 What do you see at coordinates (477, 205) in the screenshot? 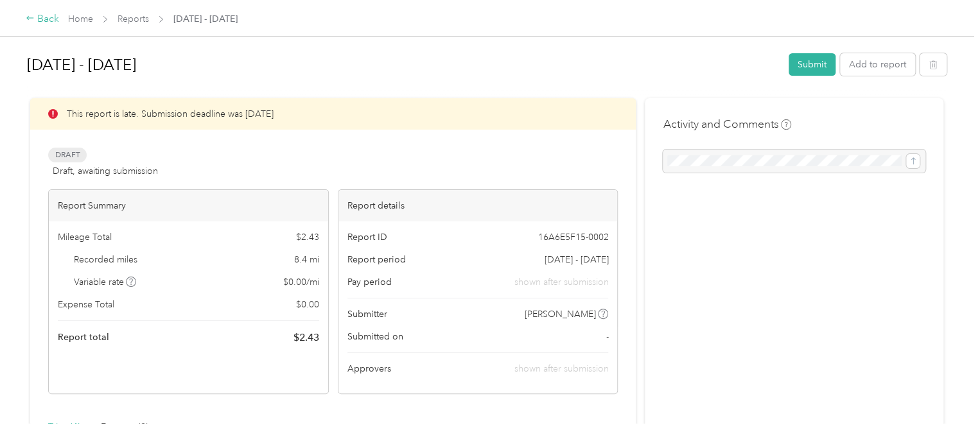
I see `div: Report details` at bounding box center [477, 205].